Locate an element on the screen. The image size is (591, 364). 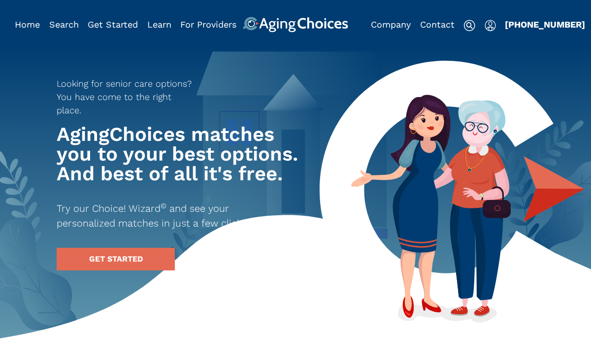
p: Try our Choice! Wizard and see your personalized matches in just a few clicks. is located at coordinates (171, 216).